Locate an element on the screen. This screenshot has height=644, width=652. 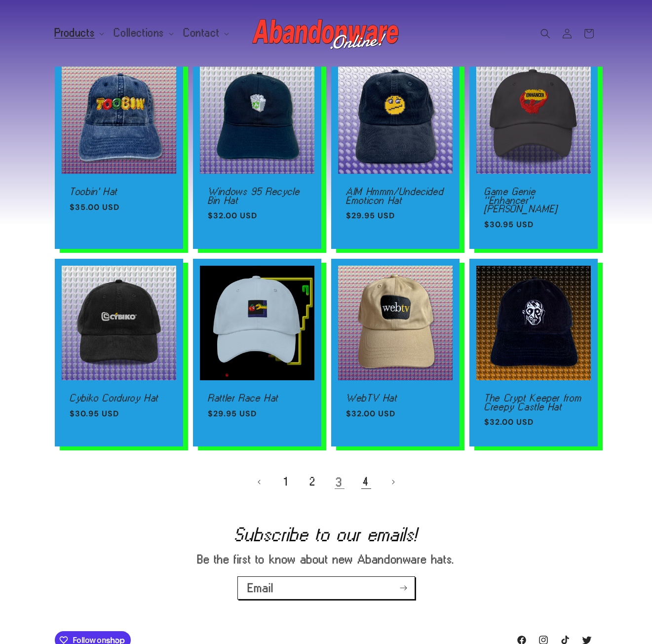
a: Cybiko Corduroy Hat is located at coordinates (118, 398).